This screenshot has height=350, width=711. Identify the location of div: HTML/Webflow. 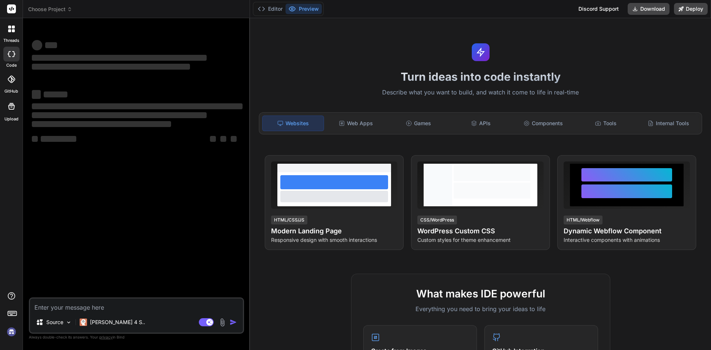
(583, 220).